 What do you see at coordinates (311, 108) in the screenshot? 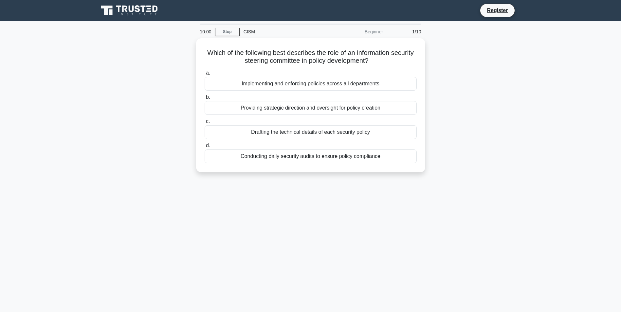
I see `div: Providing strategic direction and oversight for policy creation` at bounding box center [311, 108].